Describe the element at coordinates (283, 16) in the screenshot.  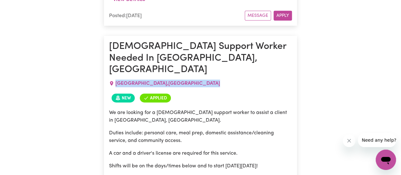
I see `button: Apply for this job` at that location.